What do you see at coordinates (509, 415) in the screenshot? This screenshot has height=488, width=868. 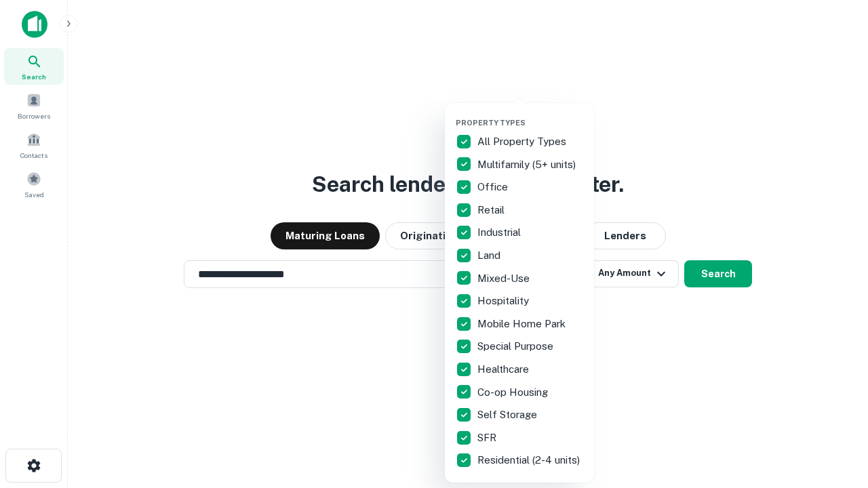 I see `p: Self Storage` at bounding box center [509, 415].